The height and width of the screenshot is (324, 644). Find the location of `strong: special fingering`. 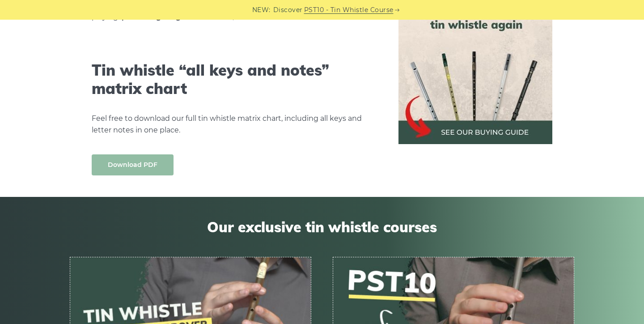

strong: special fingering is located at coordinates (150, 17).